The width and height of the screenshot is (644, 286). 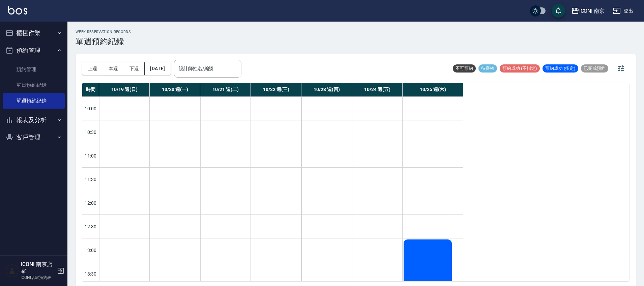 I want to click on p: ICONI店家預約表, so click(x=38, y=278).